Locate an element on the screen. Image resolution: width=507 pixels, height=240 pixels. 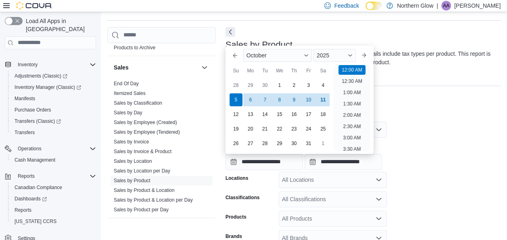
a: Cash Management is located at coordinates (35, 160).